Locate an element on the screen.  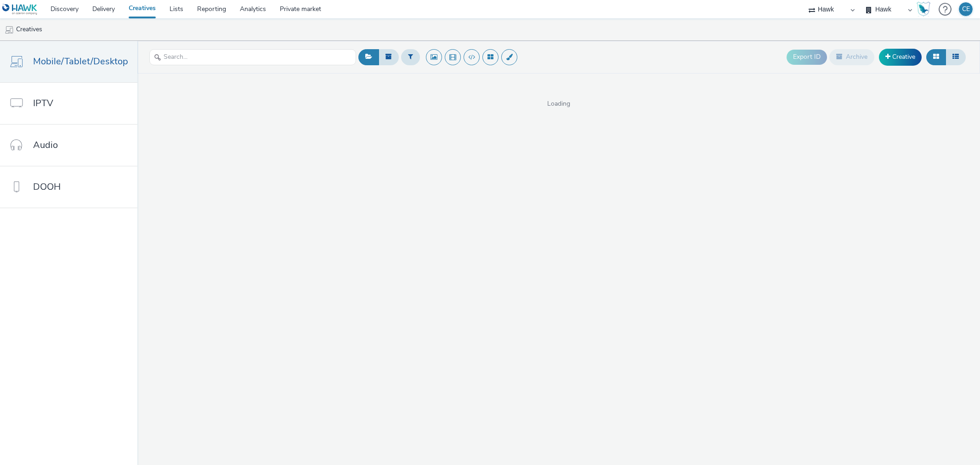
span: Mobile/Tablet/Desktop is located at coordinates (80, 61).